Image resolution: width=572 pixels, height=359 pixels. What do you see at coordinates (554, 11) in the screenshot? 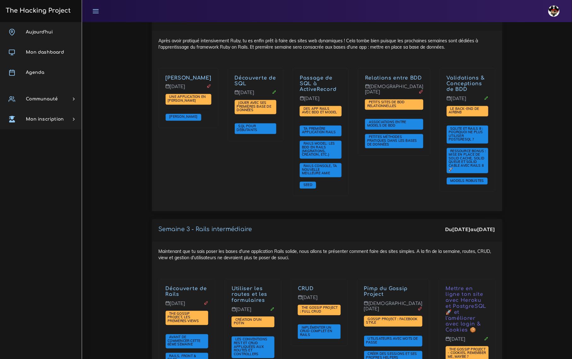
I see `img: avatar` at bounding box center [554, 11].